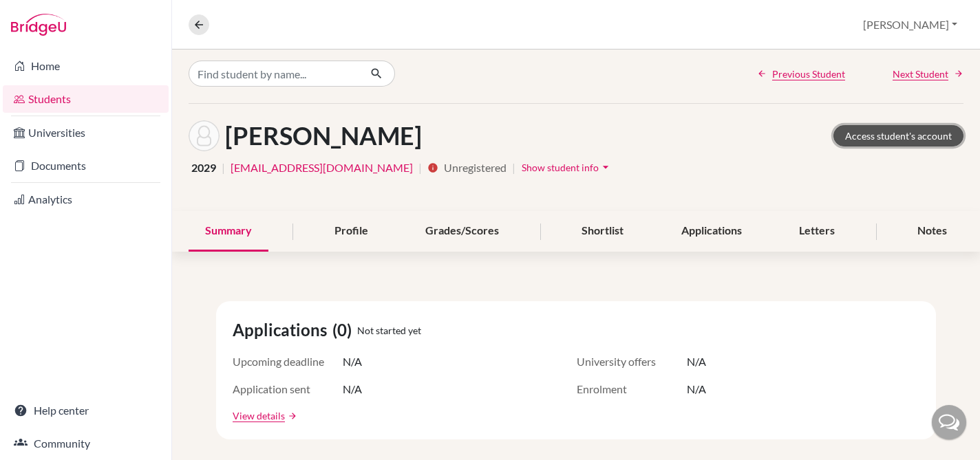  Describe the element at coordinates (606, 167) in the screenshot. I see `i: arrow_drop_down` at that location.